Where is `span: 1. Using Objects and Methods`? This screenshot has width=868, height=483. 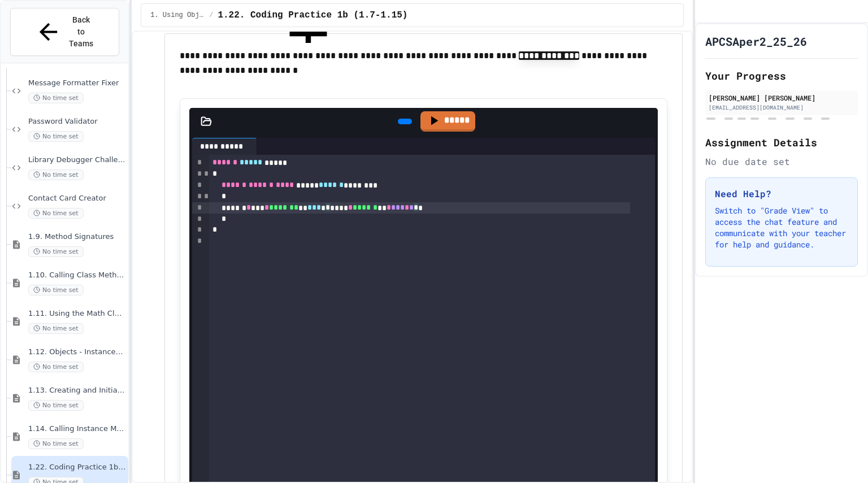
span: 1. Using Objects and Methods is located at coordinates (178, 15).